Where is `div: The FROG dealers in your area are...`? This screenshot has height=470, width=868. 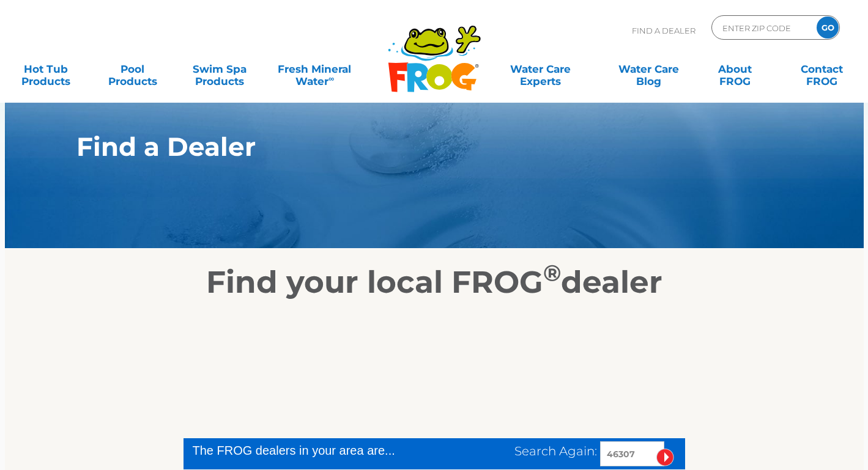
div: The FROG dealers in your area are... is located at coordinates (315, 450).